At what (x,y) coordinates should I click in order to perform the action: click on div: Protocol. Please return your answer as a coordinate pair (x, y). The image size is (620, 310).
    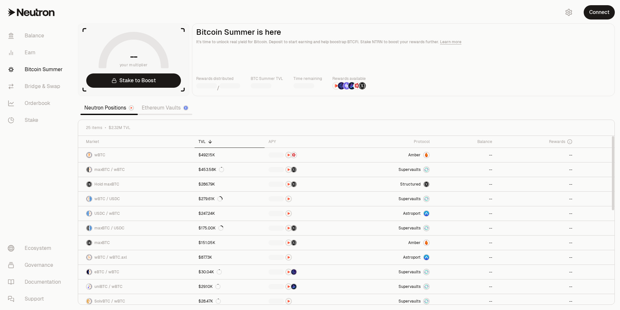
    Looking at the image, I should click on (393, 141).